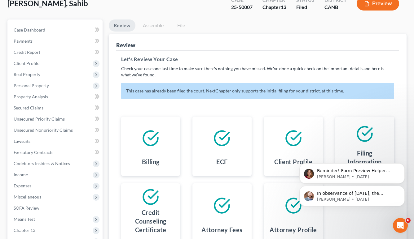 The image size is (414, 239). Describe the element at coordinates (336, 7) in the screenshot. I see `div: CANB` at that location.